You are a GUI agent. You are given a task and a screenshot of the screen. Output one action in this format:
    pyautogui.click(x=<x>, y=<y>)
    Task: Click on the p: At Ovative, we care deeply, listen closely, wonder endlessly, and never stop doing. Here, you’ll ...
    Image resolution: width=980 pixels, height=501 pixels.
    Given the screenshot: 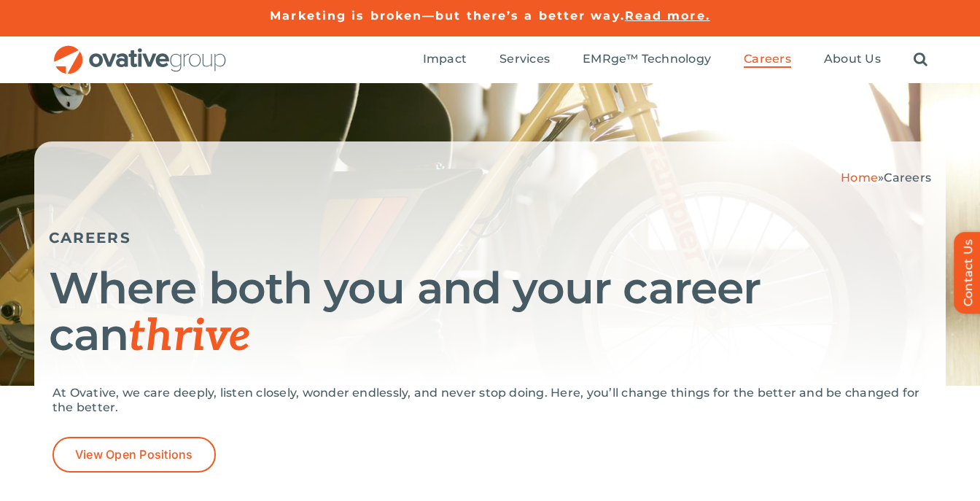 What is the action you would take?
    pyautogui.click(x=490, y=400)
    